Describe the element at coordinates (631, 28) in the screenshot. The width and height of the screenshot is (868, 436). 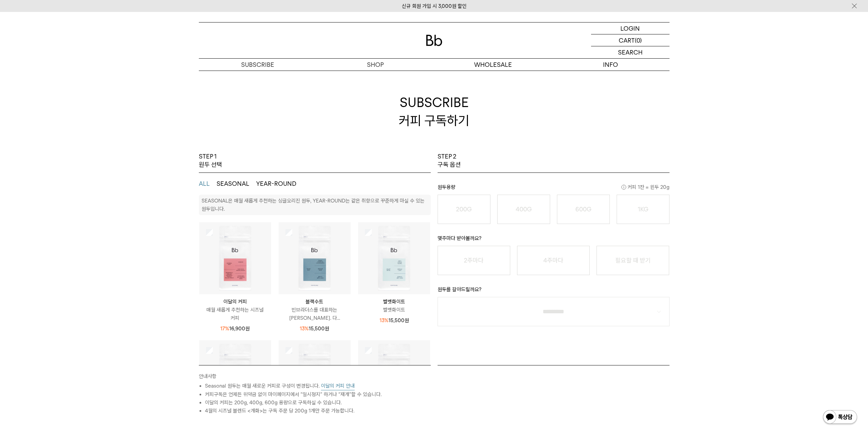
I see `a: LOGIN` at that location.